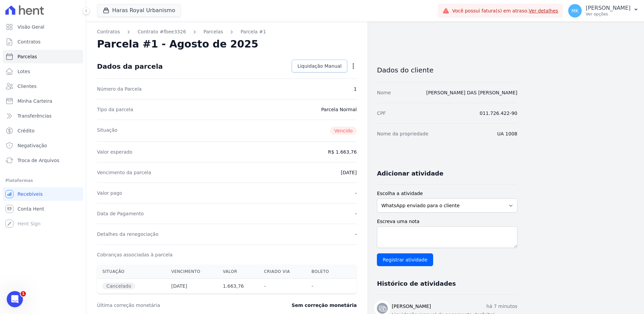  What do you see at coordinates (447, 70) in the screenshot?
I see `h3: Dados do cliente` at bounding box center [447, 70].